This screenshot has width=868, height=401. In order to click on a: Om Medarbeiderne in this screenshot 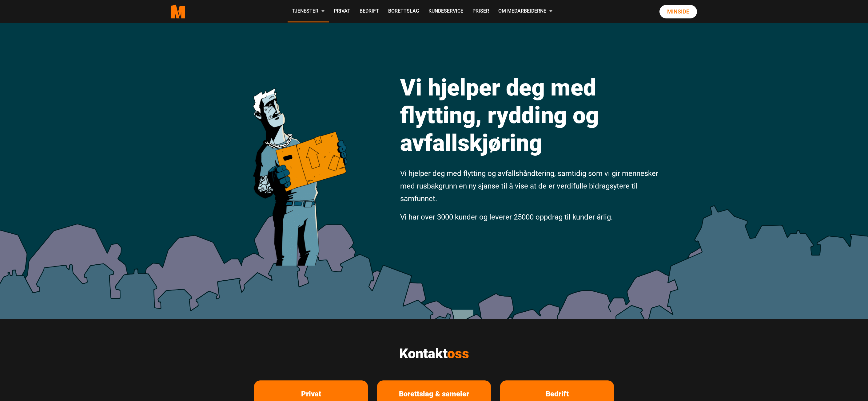, I will do `click(525, 11)`.